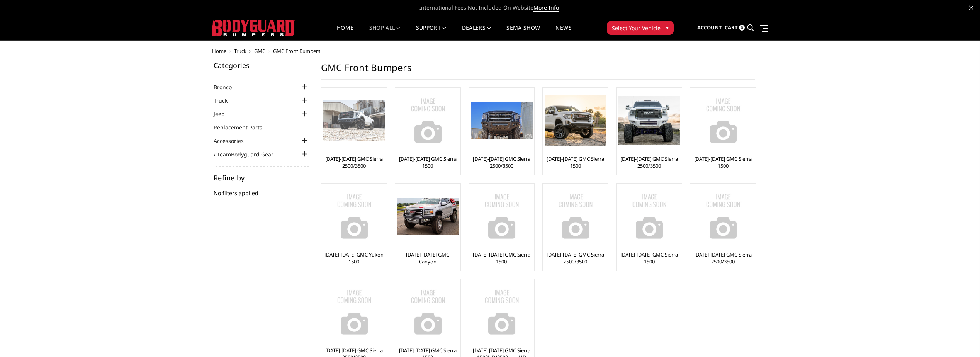 This screenshot has width=980, height=357. I want to click on span: Home, so click(219, 51).